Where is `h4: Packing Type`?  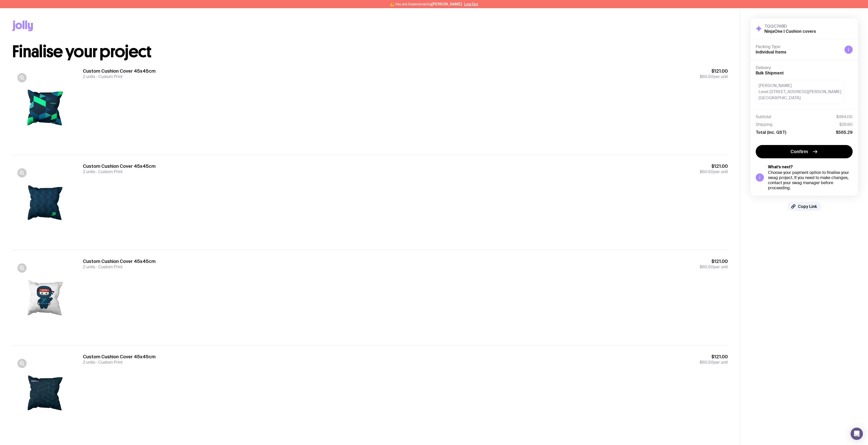
h4: Packing Type is located at coordinates (798, 47).